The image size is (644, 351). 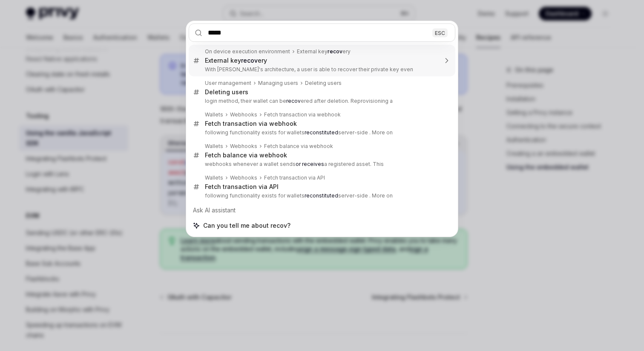 I want to click on b: or receives, so click(x=310, y=164).